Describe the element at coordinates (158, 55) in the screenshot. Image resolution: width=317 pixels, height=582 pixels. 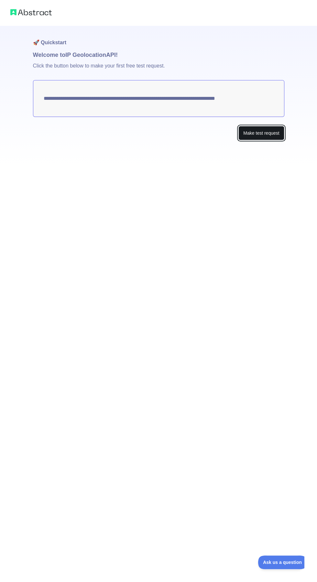
I see `h1: Welcome to IP Geolocation API!` at that location.